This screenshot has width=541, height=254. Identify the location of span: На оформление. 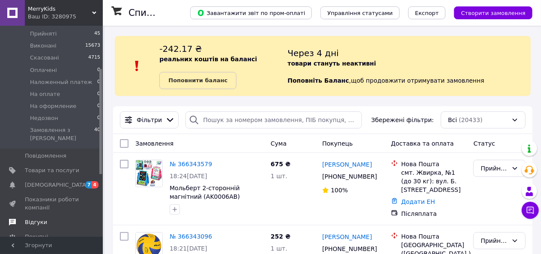
(53, 106).